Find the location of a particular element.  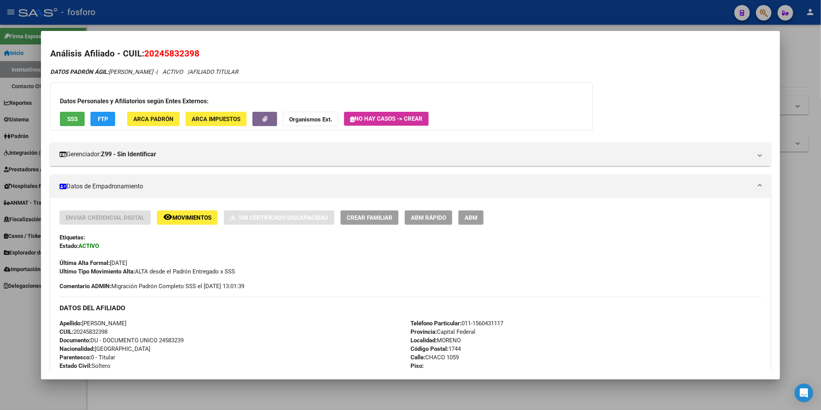

strong: Teléfono Particular: is located at coordinates (436, 323).